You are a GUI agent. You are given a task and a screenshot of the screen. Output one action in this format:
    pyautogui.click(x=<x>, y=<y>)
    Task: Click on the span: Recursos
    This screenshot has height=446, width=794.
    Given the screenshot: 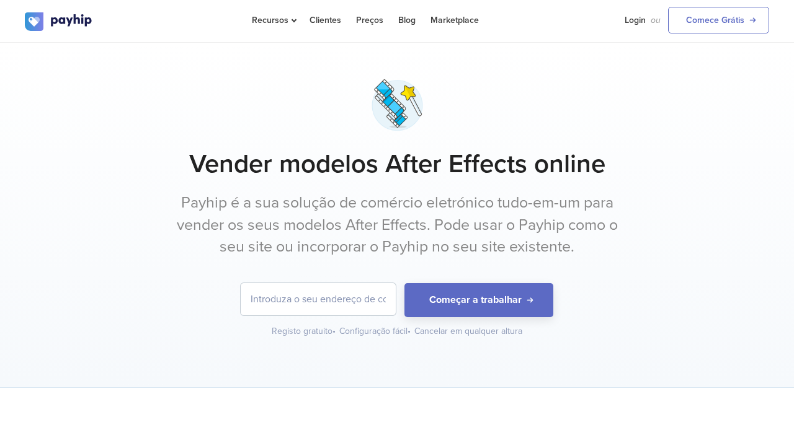 What is the action you would take?
    pyautogui.click(x=273, y=20)
    